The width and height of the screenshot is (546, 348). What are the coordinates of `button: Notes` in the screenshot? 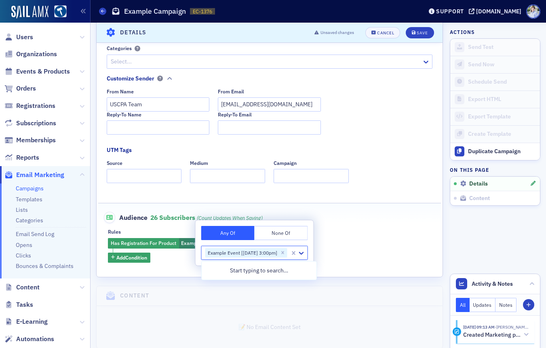 It's located at (506, 305).